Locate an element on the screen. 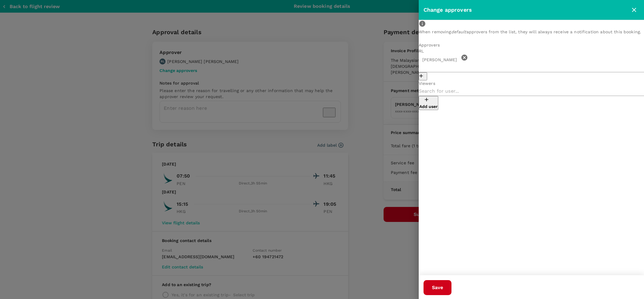 This screenshot has width=644, height=299. div: Change approvers is located at coordinates (526, 10).